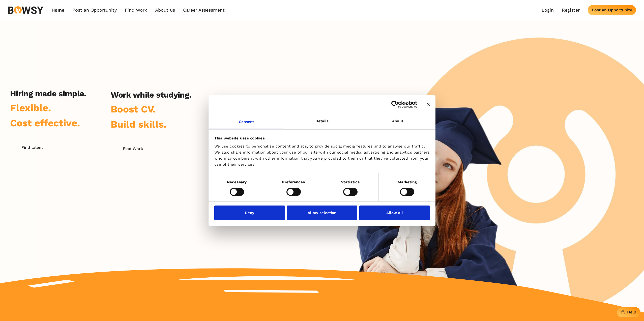 Image resolution: width=644 pixels, height=321 pixels. What do you see at coordinates (612, 10) in the screenshot?
I see `button: Post an Opportunity` at bounding box center [612, 10].